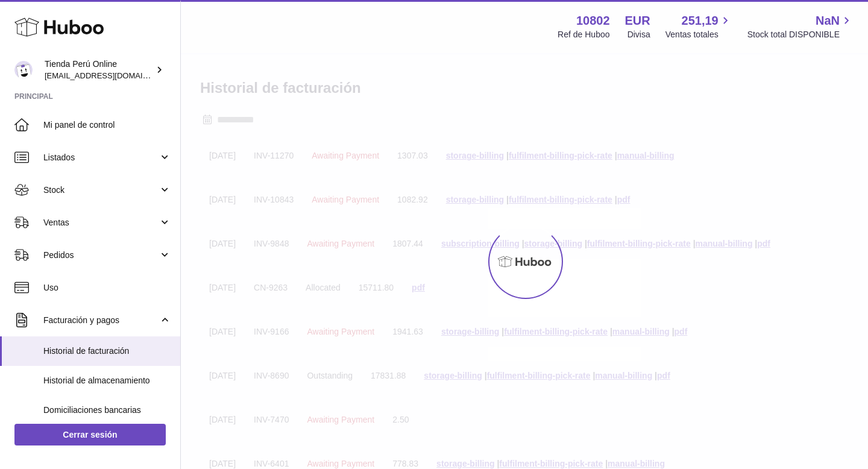 This screenshot has width=868, height=469. What do you see at coordinates (593, 21) in the screenshot?
I see `strong: 10802` at bounding box center [593, 21].